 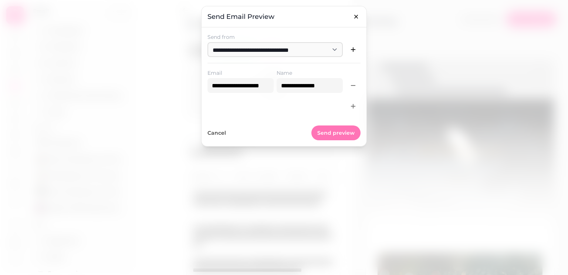 What do you see at coordinates (310, 73) in the screenshot?
I see `label: Name` at bounding box center [310, 73].